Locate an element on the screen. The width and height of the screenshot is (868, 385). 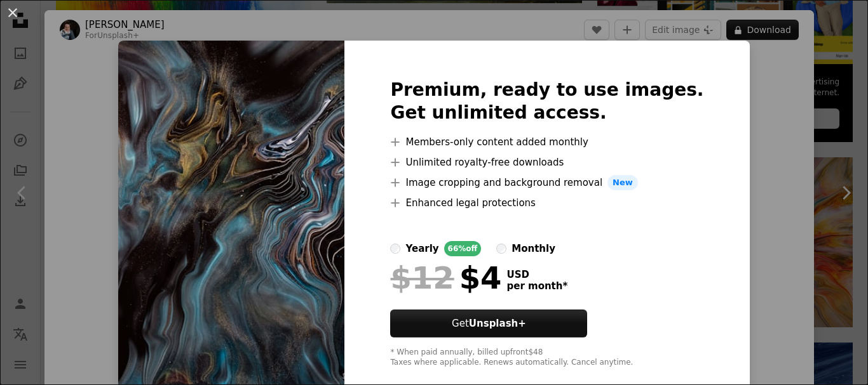
li: Unlimited royalty-free downloads is located at coordinates (546, 162).